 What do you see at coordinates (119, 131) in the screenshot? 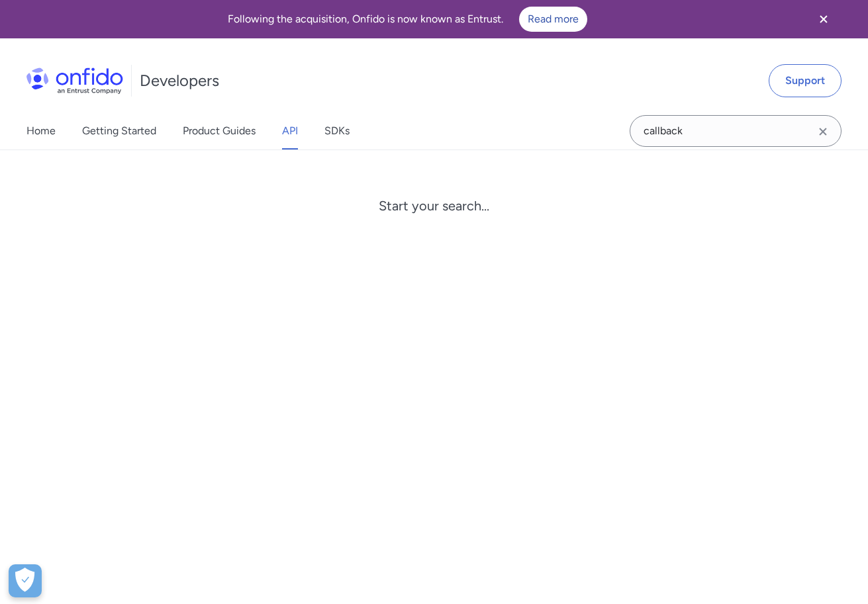
I see `a: Getting Started` at bounding box center [119, 131].